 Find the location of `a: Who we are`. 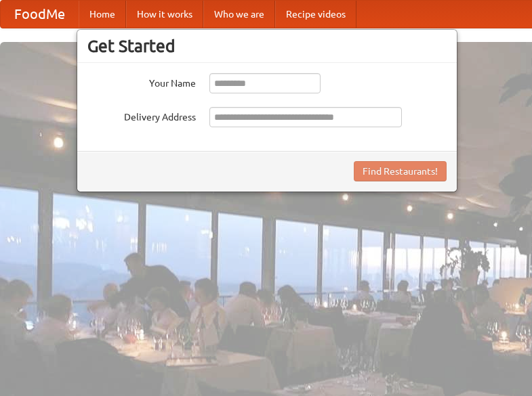

a: Who we are is located at coordinates (240, 14).